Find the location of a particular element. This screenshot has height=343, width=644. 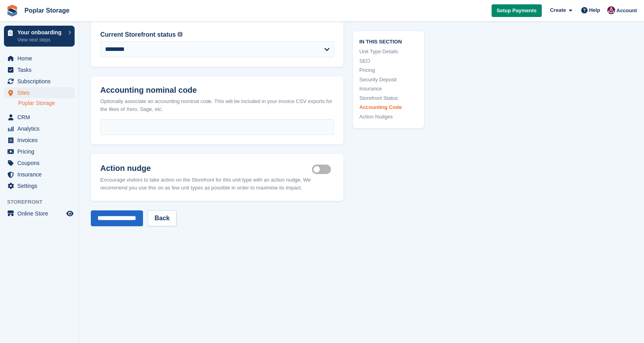

a: Action Nudges is located at coordinates (388, 117).